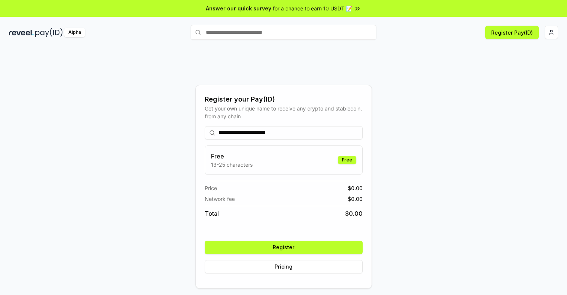  What do you see at coordinates (284, 267) in the screenshot?
I see `button: Pricing` at bounding box center [284, 267].